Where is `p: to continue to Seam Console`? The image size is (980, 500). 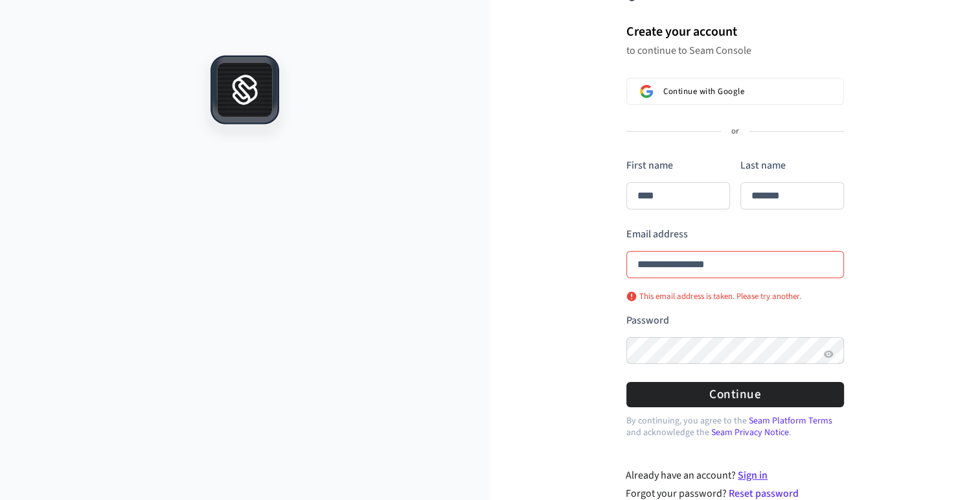
p: to continue to Seam Console is located at coordinates (735, 50).